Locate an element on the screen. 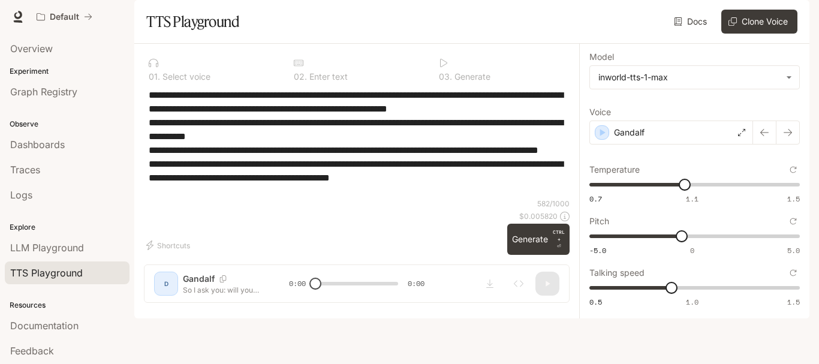 The image size is (819, 364). p: Pitch is located at coordinates (599, 221).